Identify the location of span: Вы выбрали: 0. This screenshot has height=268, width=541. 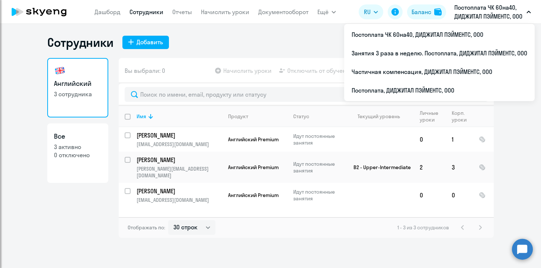
(145, 71).